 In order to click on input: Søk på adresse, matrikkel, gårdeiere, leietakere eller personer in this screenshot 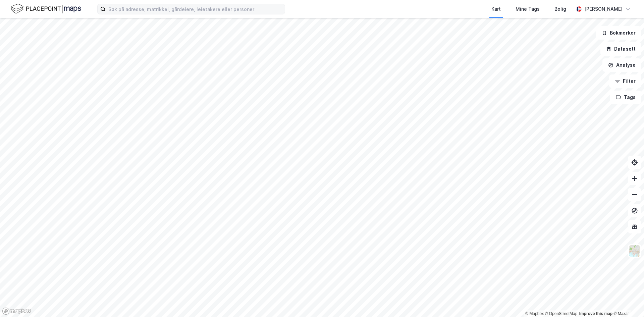, I will do `click(195, 9)`.